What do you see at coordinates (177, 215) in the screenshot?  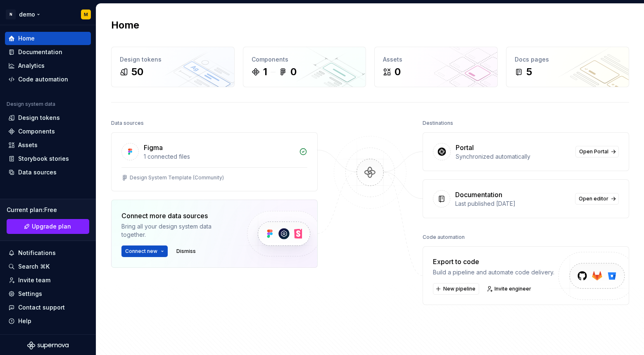 I see `div: Connect more data sources` at bounding box center [177, 215].